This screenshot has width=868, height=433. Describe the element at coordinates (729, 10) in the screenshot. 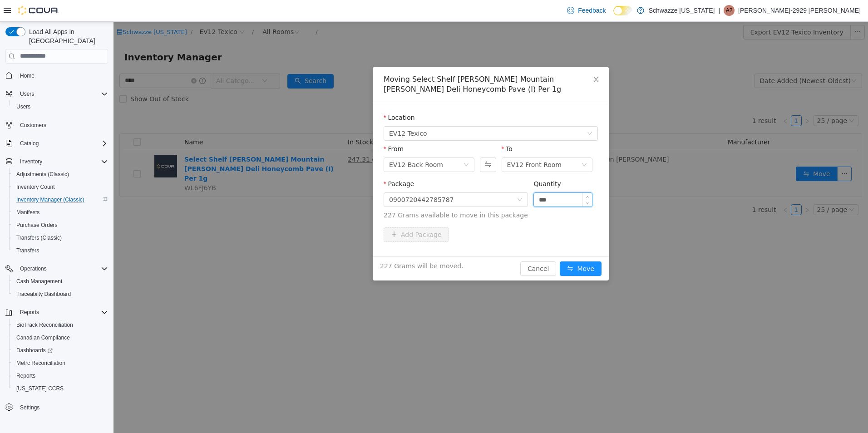

I see `div: Adrian-2929 Telles` at that location.